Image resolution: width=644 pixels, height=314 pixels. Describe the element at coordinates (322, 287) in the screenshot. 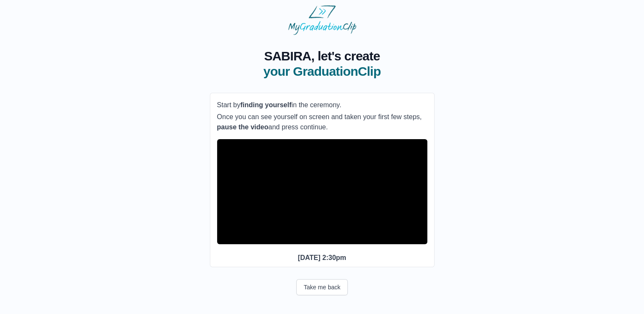

I see `button: Take me back` at that location.